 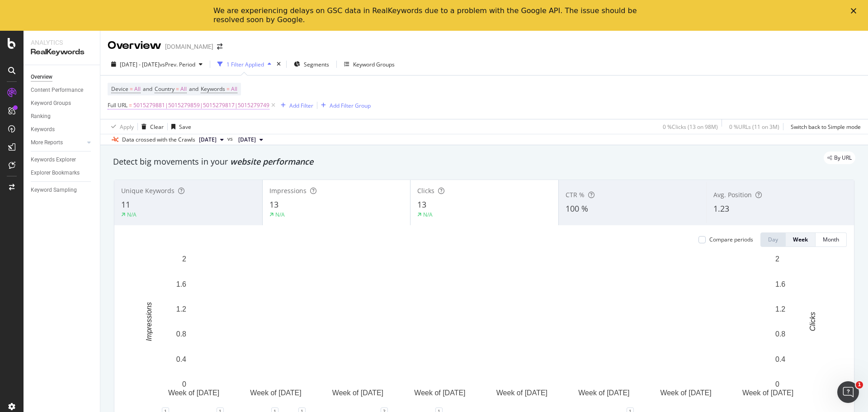 I want to click on span: Impressions, so click(x=288, y=191).